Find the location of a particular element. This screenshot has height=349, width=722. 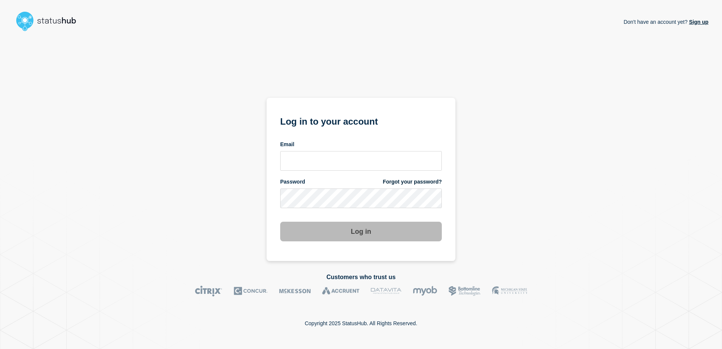

img: Citrix logo is located at coordinates (208, 291).